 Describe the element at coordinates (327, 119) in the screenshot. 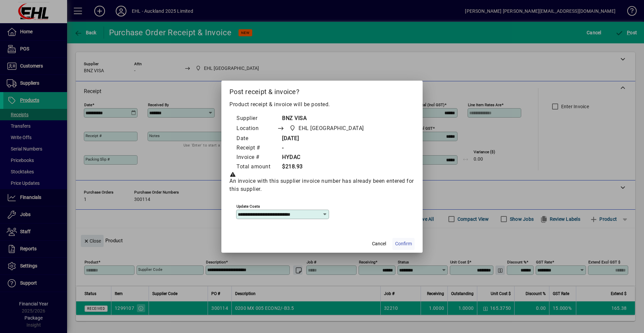

I see `td: BNZ VISA` at that location.